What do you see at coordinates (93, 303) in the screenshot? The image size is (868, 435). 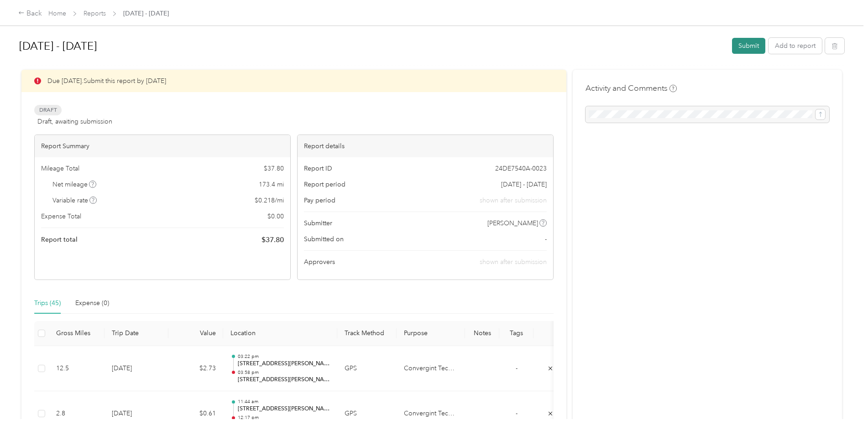 I see `div: Expense (0)` at bounding box center [93, 303].